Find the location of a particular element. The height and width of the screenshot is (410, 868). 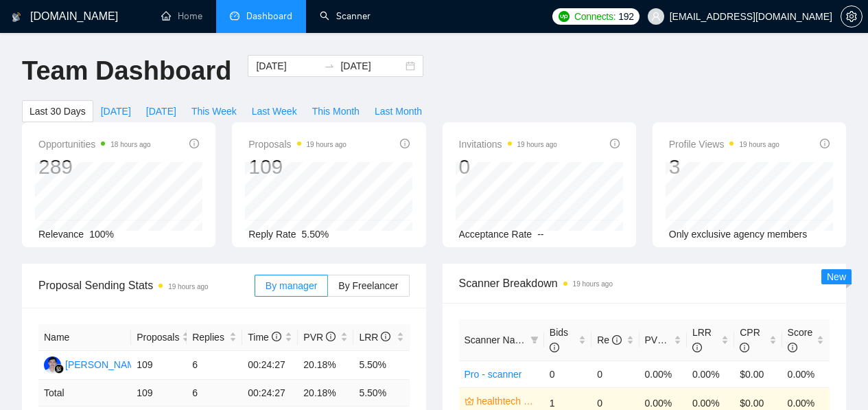

button: This Week is located at coordinates (214, 111).